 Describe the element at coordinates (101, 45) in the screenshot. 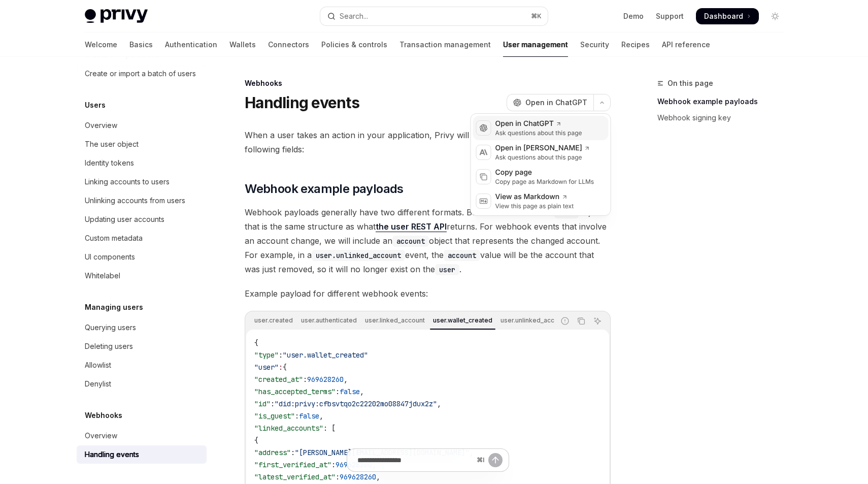

I see `a: Welcome` at that location.